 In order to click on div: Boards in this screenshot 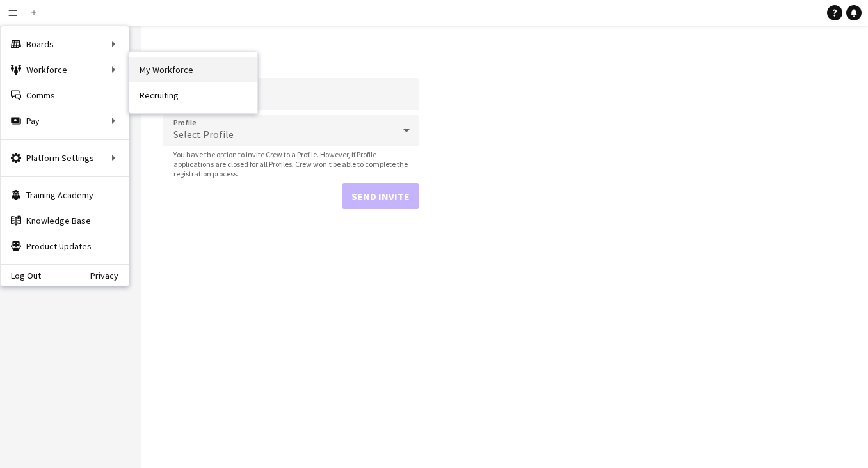, I will do `click(65, 44)`.